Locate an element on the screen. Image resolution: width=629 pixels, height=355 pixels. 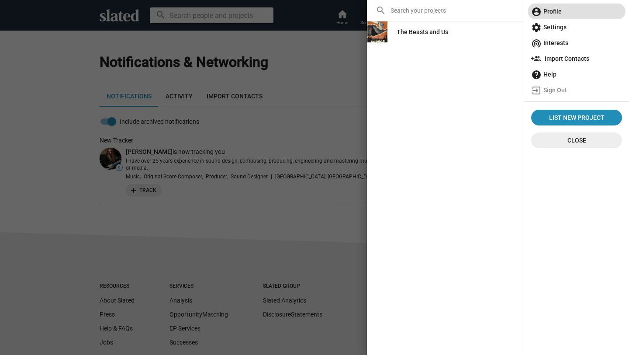
a: Help is located at coordinates (577, 74).